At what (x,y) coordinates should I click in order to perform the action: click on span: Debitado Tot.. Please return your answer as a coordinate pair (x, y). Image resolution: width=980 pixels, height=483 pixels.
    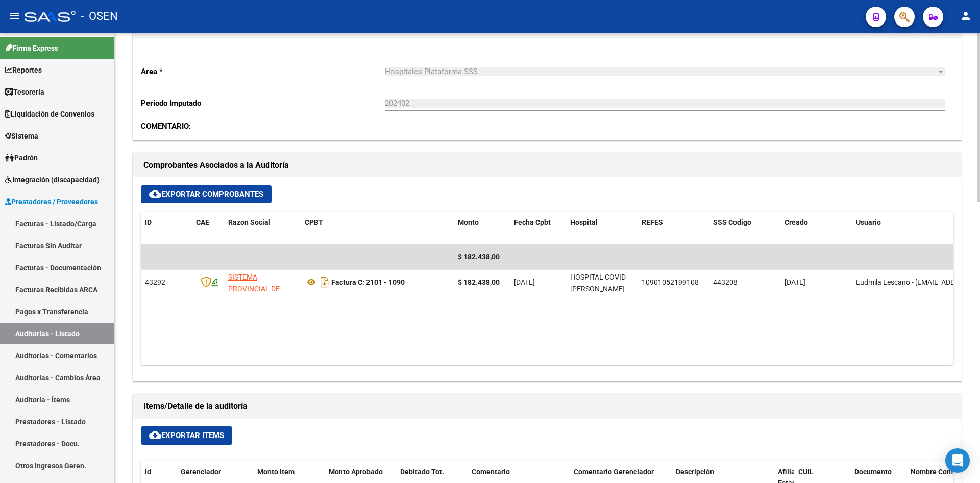
    Looking at the image, I should click on (422, 471).